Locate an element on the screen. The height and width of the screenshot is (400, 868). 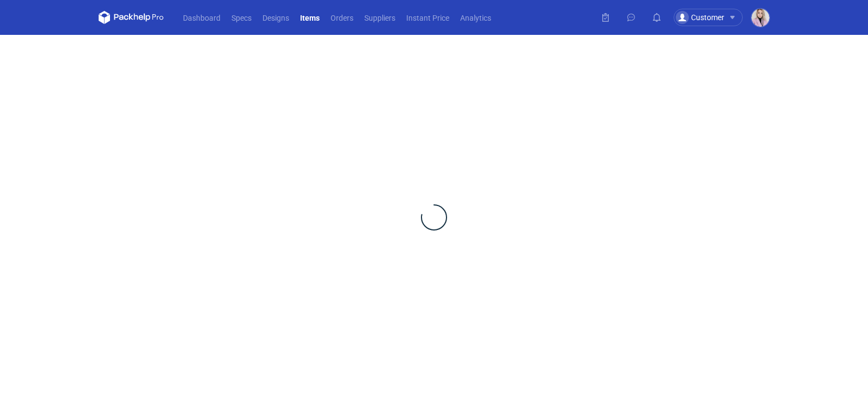
img: Klaudia Wiśniewska is located at coordinates (760, 17).